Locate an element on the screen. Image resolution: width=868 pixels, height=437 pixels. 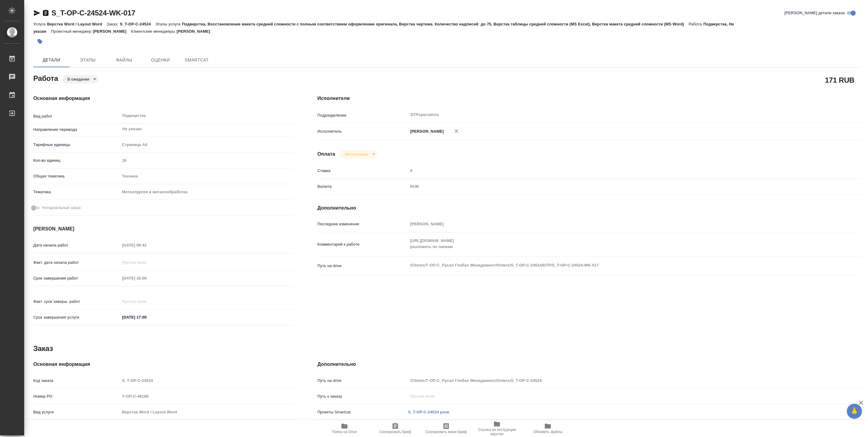
p: Тарифные единицы is located at coordinates (76, 145).